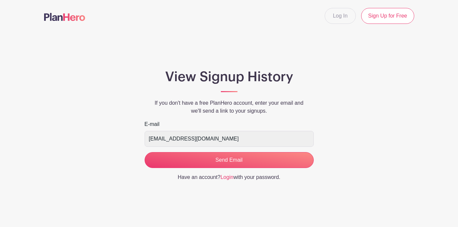 Image resolution: width=458 pixels, height=227 pixels. I want to click on label: E-mail, so click(152, 124).